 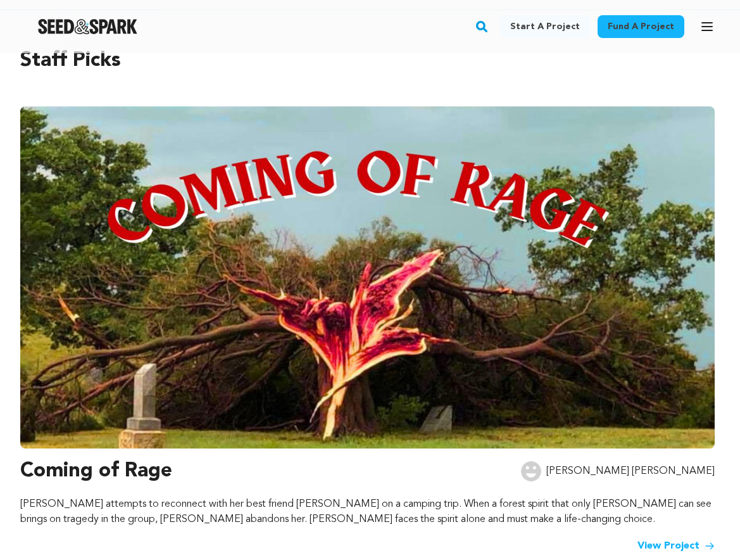 I want to click on a: Seed&Spark Homepage, so click(x=87, y=27).